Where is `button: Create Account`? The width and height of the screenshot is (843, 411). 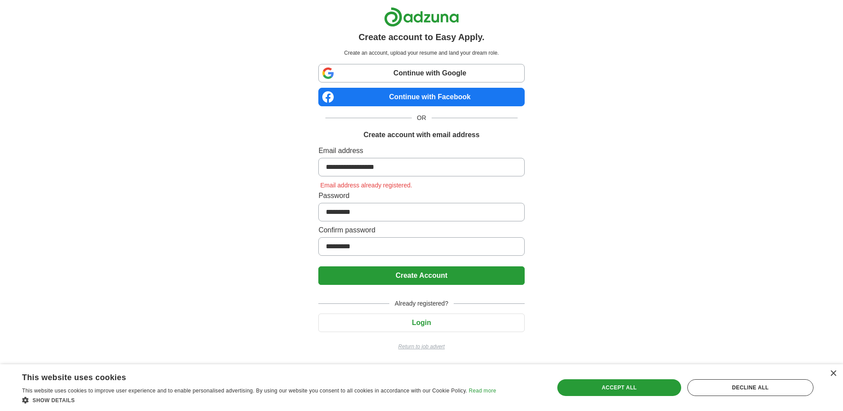 button: Create Account is located at coordinates (421, 276).